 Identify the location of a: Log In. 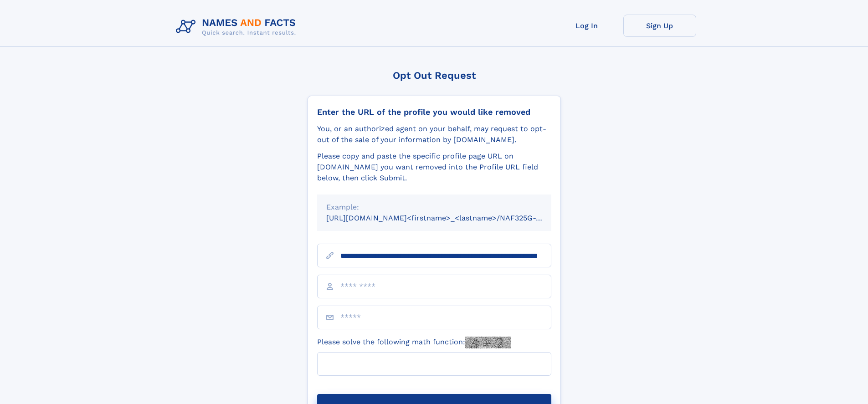
(587, 26).